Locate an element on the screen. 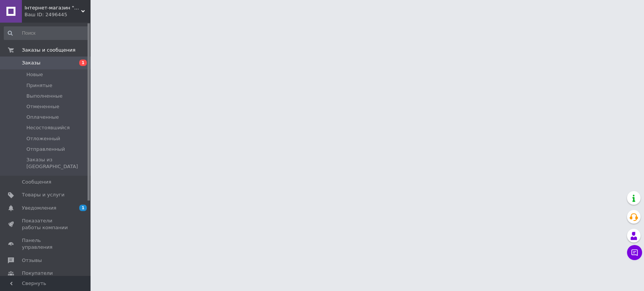  span: Оплаченные is located at coordinates (43, 117).